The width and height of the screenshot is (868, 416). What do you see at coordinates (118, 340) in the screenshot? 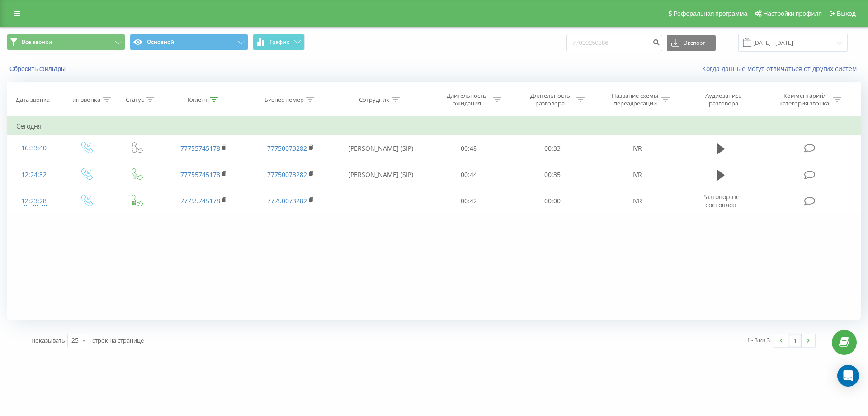
I see `span: строк на странице` at bounding box center [118, 340].